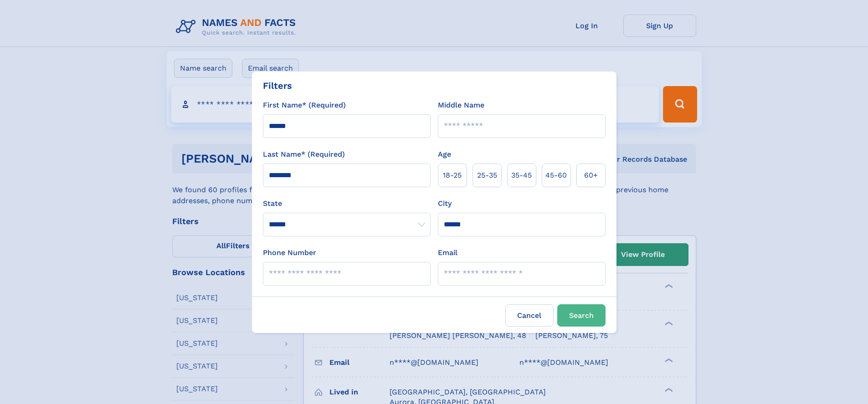 This screenshot has height=404, width=868. What do you see at coordinates (447, 253) in the screenshot?
I see `label: Email` at bounding box center [447, 253].